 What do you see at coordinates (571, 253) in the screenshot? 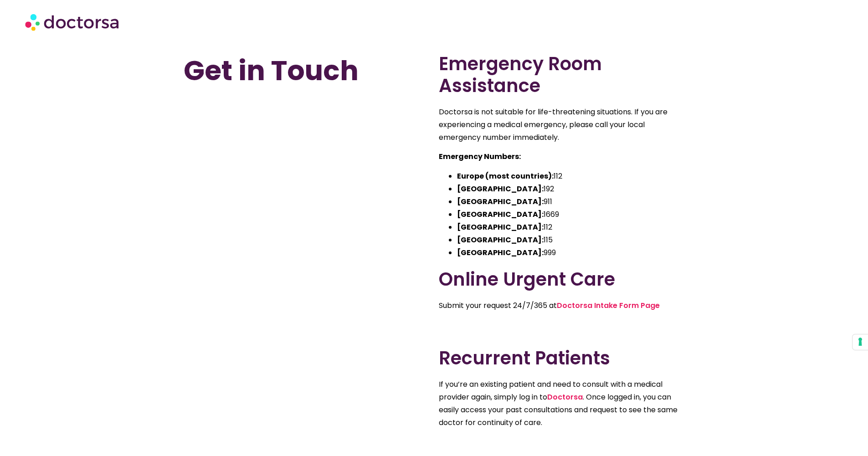
I see `li: 999` at bounding box center [571, 253].